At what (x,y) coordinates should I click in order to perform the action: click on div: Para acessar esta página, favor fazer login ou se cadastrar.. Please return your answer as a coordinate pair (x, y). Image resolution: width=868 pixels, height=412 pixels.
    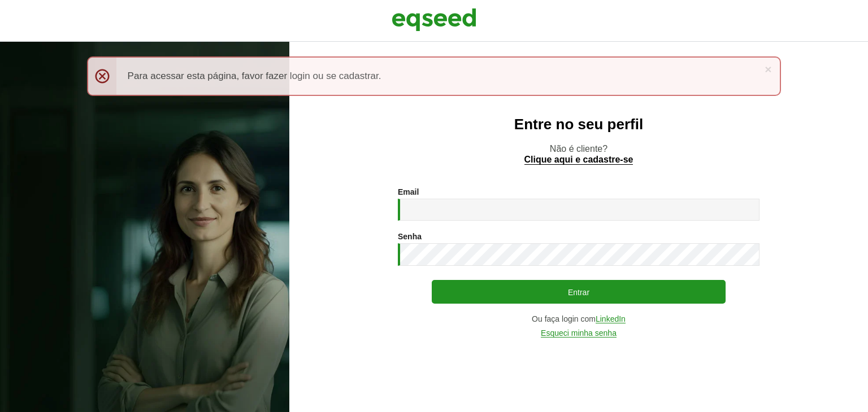
    Looking at the image, I should click on (434, 76).